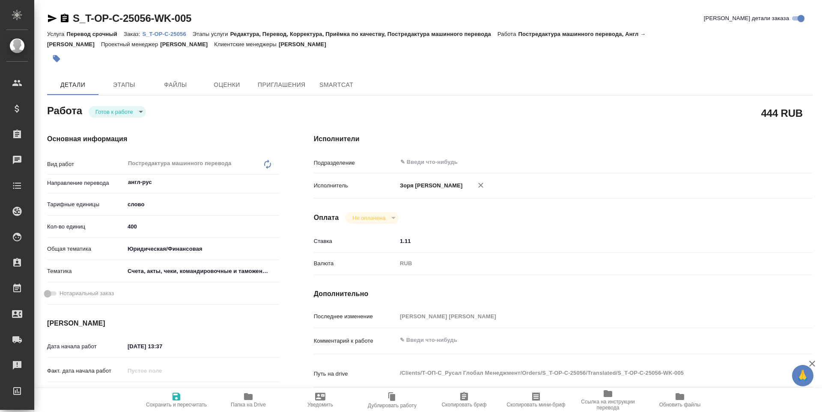  What do you see at coordinates (463, 405) in the screenshot?
I see `span: Скопировать бриф` at bounding box center [463, 405].